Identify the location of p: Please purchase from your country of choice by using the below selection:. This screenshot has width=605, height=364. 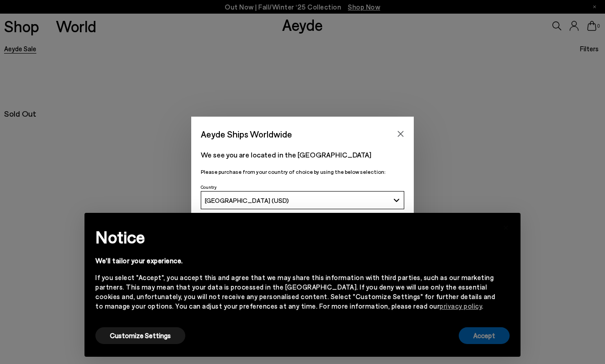
(302, 171).